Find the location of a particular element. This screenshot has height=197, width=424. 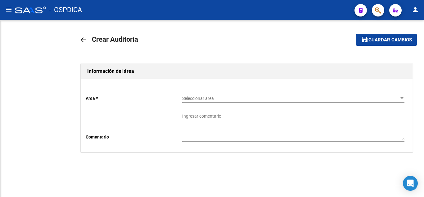

div: Open Intercom Messenger is located at coordinates (411, 183).